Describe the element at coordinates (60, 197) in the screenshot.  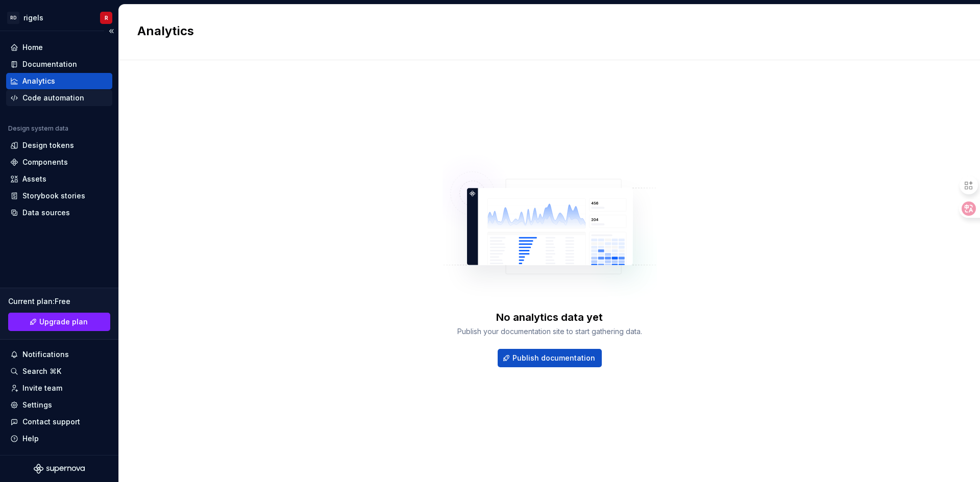
I see `a: Storybook stories` at that location.